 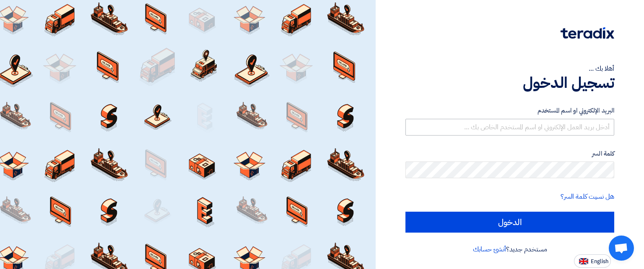 I want to click on span: English, so click(x=599, y=262).